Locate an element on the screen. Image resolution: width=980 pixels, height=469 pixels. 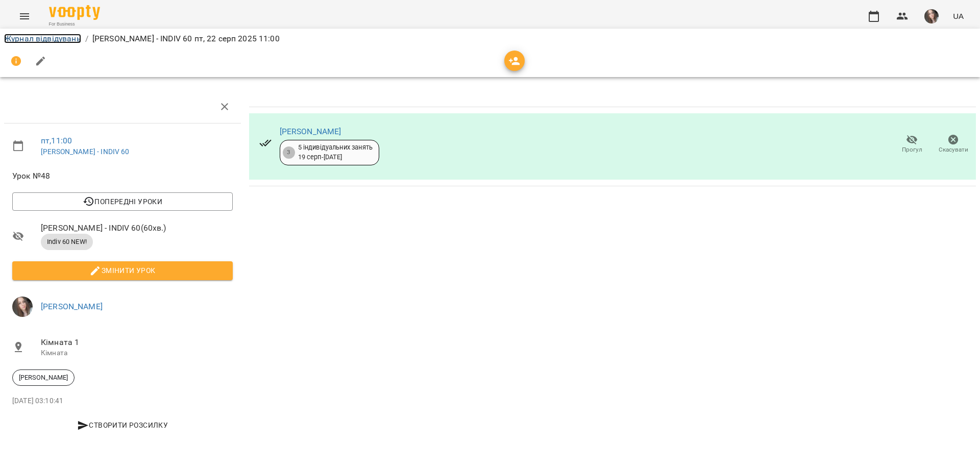
a: пт , 11:00 is located at coordinates (56, 140).